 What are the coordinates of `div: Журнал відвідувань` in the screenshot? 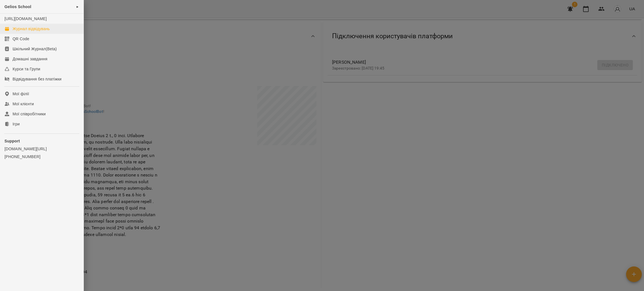 It's located at (31, 29).